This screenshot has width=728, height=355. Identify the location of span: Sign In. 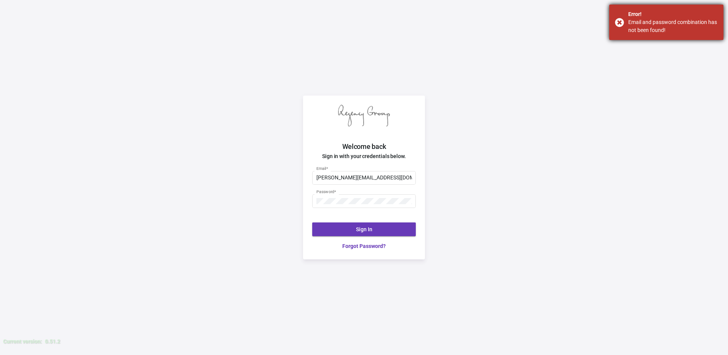
(364, 229).